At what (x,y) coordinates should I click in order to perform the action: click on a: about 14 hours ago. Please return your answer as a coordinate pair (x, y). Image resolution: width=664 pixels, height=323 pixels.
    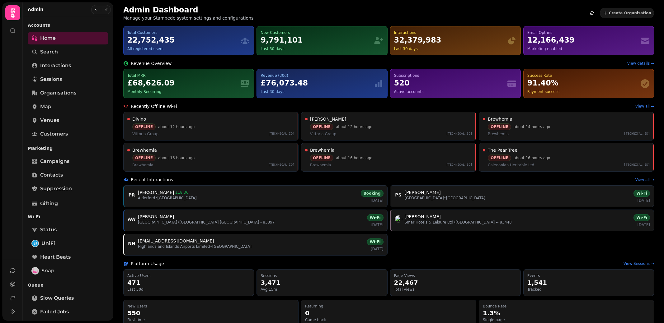
    Looking at the image, I should click on (532, 127).